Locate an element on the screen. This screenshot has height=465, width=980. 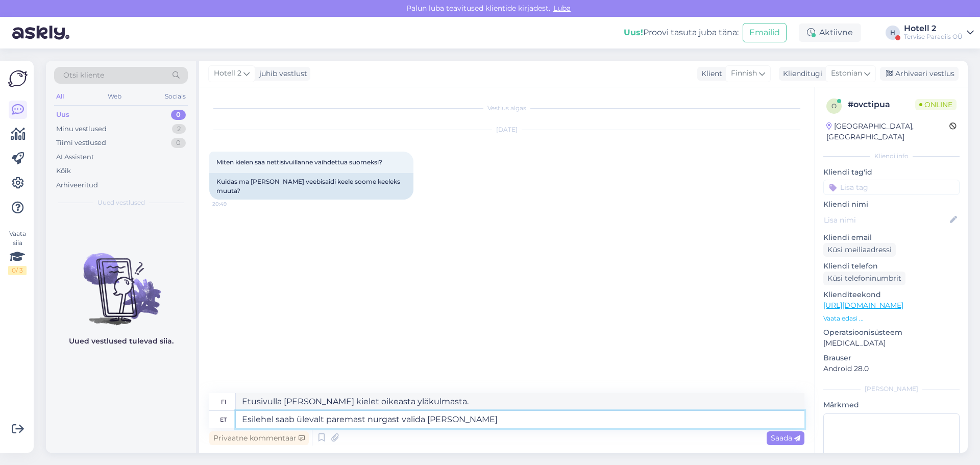
div: Aktiivne is located at coordinates (830, 33).